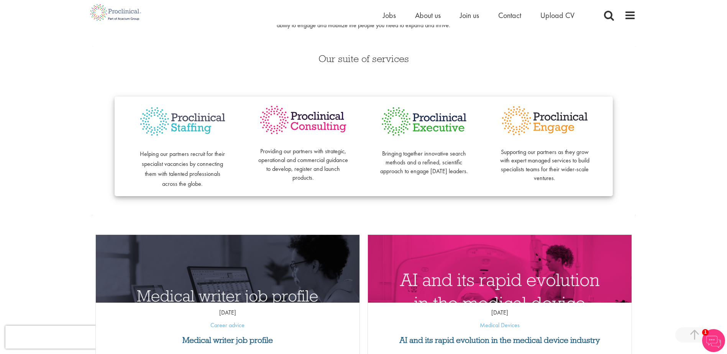  Describe the element at coordinates (389, 15) in the screenshot. I see `span: Jobs` at that location.